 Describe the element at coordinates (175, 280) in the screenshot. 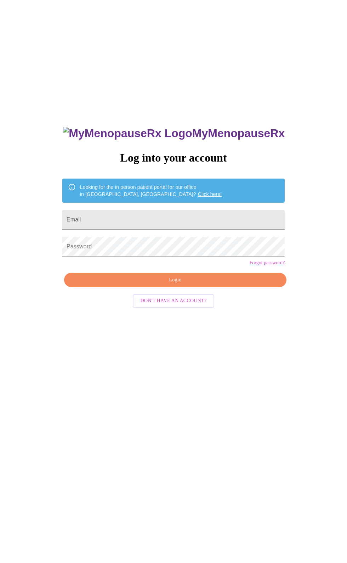

I see `span: Login` at that location.